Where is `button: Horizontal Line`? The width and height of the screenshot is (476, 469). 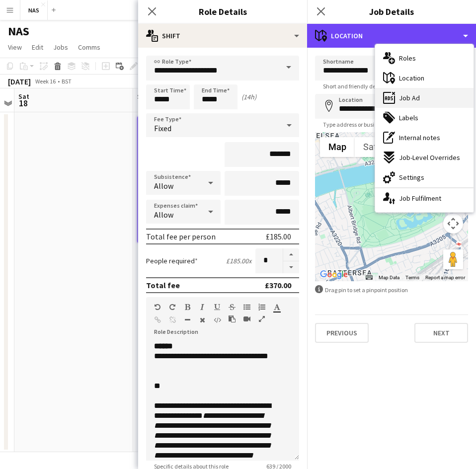
button: Horizontal Line is located at coordinates (187, 320).